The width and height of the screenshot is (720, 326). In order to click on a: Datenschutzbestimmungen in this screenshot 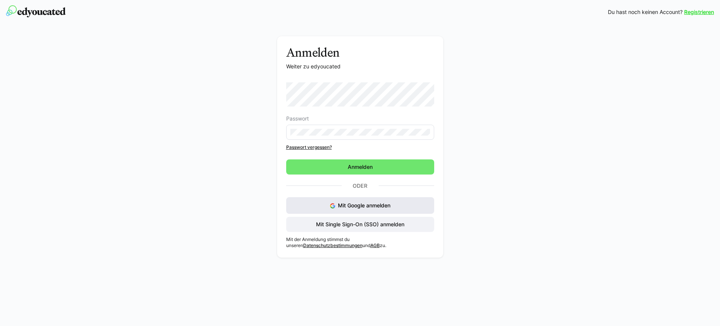, I will do `click(333, 245)`.